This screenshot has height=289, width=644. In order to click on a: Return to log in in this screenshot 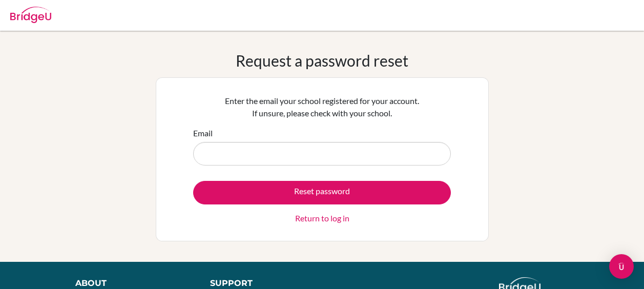, I will do `click(322, 218)`.